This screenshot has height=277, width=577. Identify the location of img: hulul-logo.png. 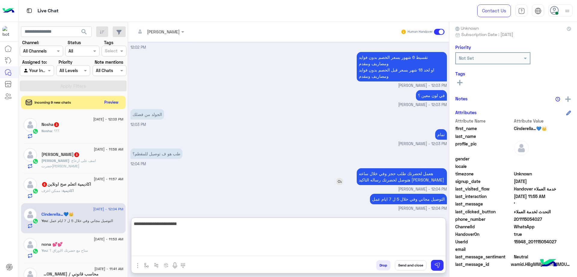
(548, 263).